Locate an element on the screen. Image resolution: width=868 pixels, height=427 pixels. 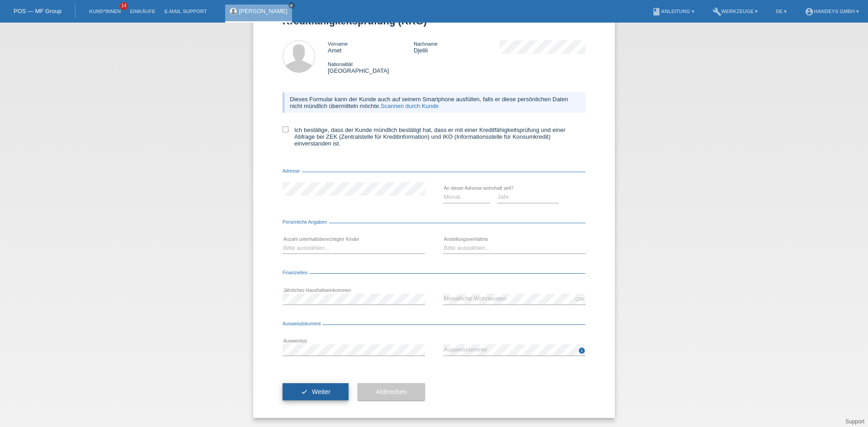
div: CHF is located at coordinates (580, 299).